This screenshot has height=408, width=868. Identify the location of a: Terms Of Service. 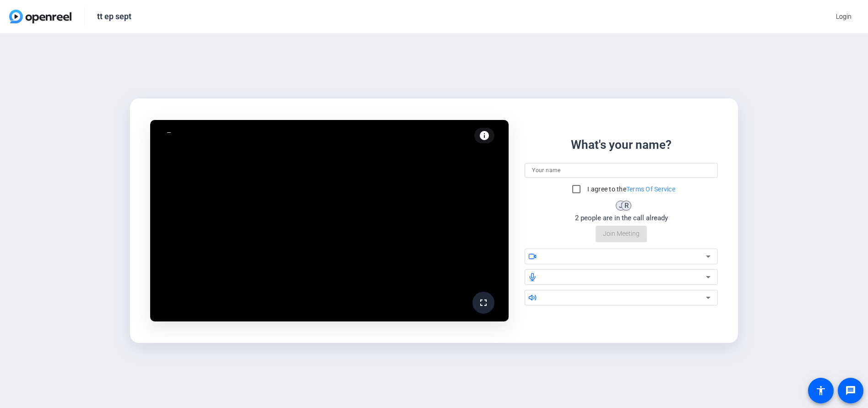
(650, 189).